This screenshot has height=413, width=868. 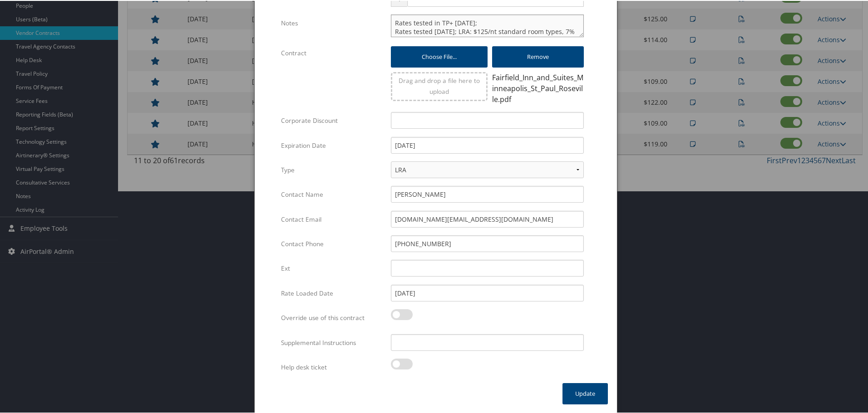 What do you see at coordinates (332, 169) in the screenshot?
I see `label: Type` at bounding box center [332, 169].